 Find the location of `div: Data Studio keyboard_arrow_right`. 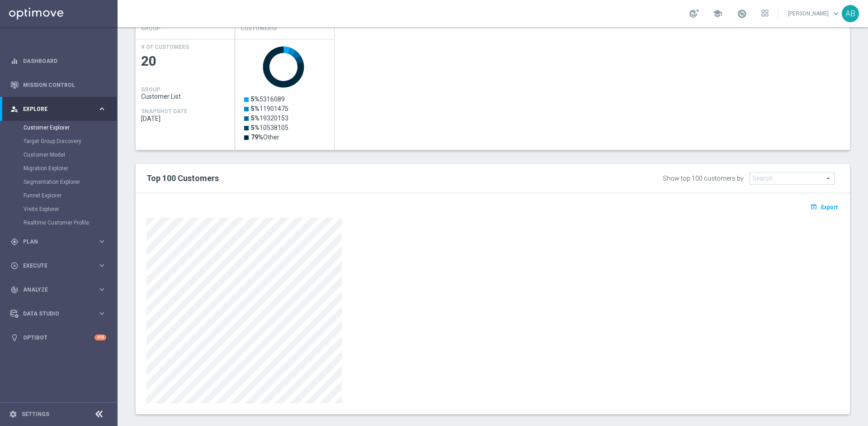

div: Data Studio keyboard_arrow_right is located at coordinates (58, 313).